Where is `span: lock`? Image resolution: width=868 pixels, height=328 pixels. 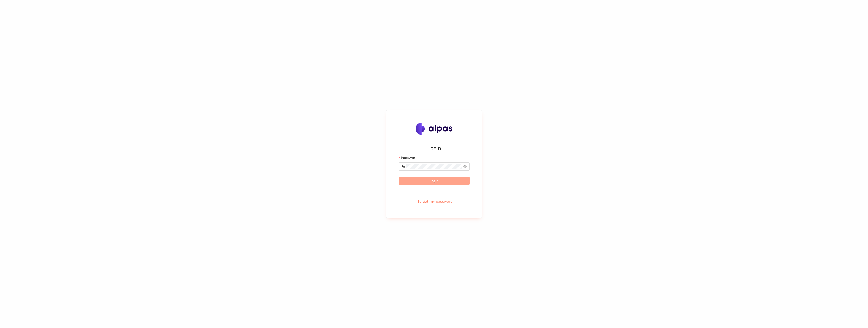
span: lock is located at coordinates (404, 166).